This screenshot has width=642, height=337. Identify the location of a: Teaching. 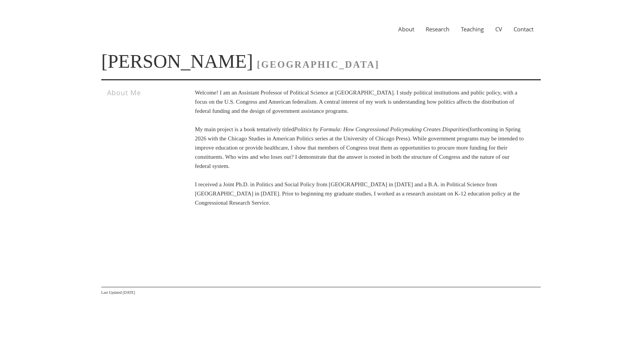
(472, 29).